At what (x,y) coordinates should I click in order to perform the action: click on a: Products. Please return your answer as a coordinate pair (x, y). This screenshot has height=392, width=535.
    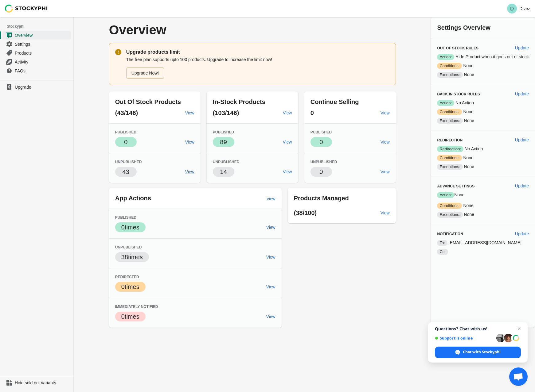
    Looking at the image, I should click on (37, 53).